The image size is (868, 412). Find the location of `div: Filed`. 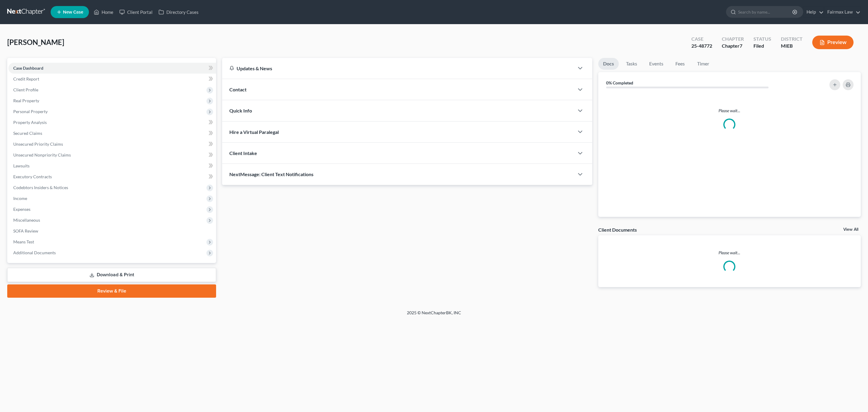

div: Filed is located at coordinates (762, 46).